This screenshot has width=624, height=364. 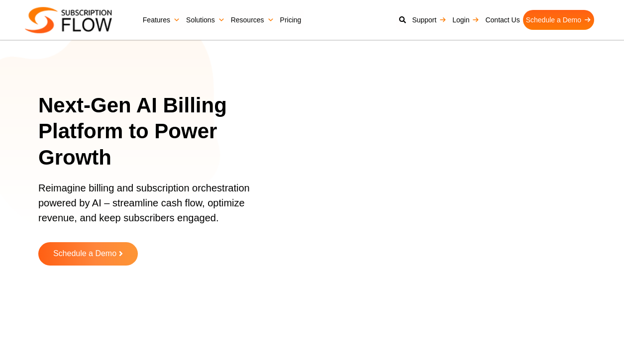 What do you see at coordinates (161, 20) in the screenshot?
I see `a: Features` at bounding box center [161, 20].